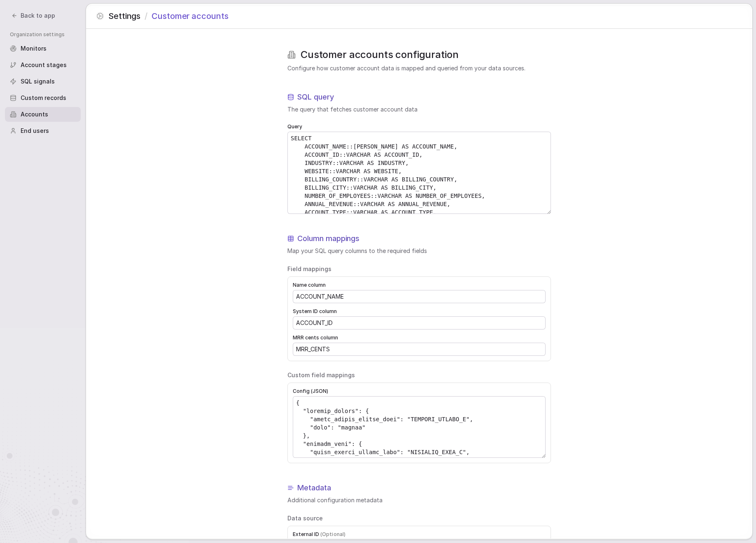 Image resolution: width=756 pixels, height=543 pixels. I want to click on h1: Column mappings, so click(328, 238).